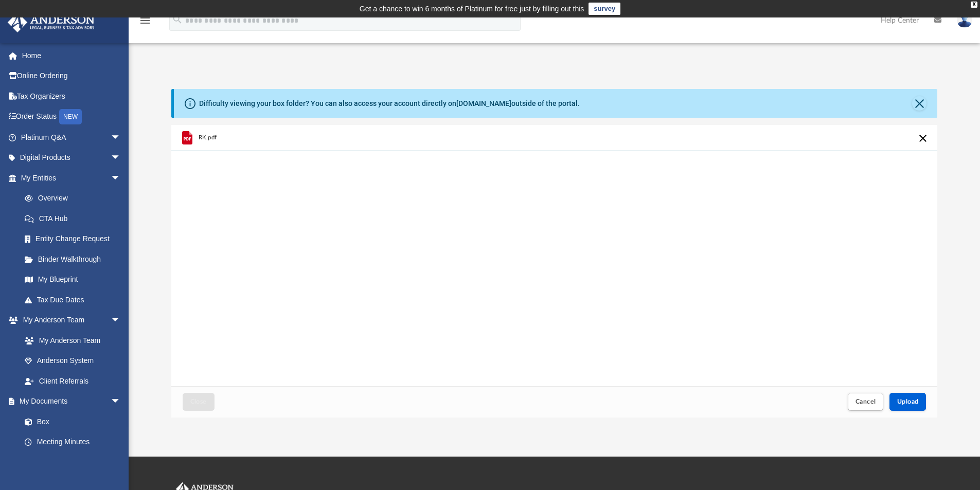 This screenshot has height=490, width=980. I want to click on a: Client Referrals, so click(72, 381).